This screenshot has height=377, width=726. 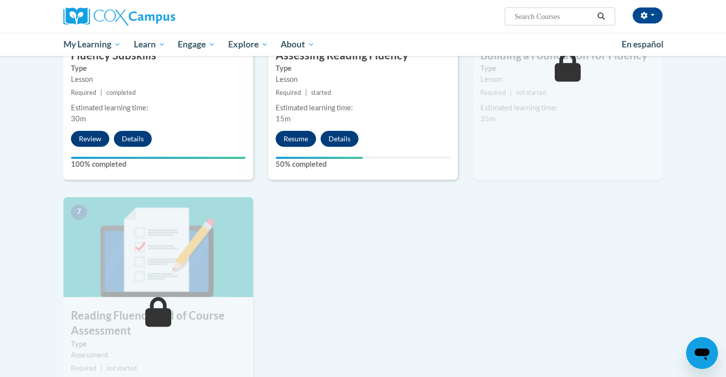 I want to click on span: About, so click(x=298, y=44).